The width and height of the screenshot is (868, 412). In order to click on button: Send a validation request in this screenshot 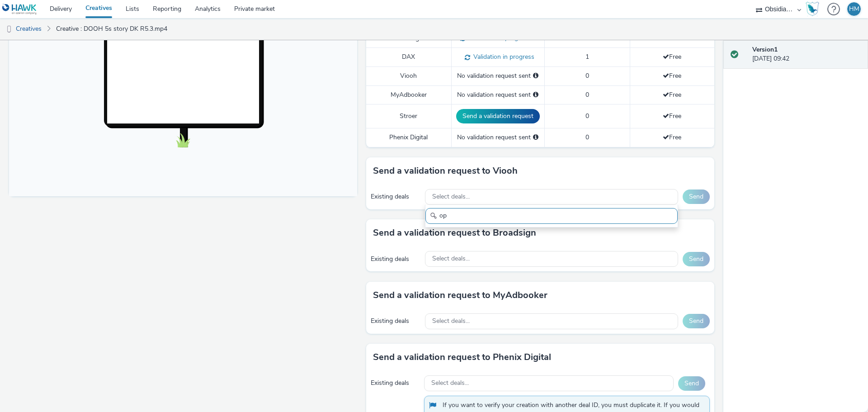, I will do `click(497, 116)`.